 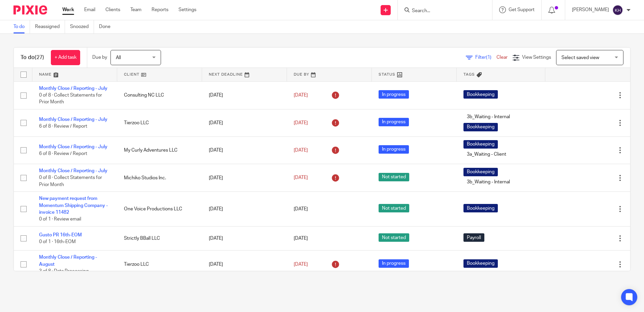 What do you see at coordinates (50, 27) in the screenshot?
I see `a: Reassigned` at bounding box center [50, 27].